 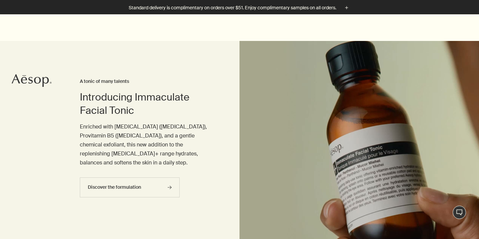 What do you see at coordinates (240, 8) in the screenshot?
I see `button: Standard delivery is complimentary on orders over $51. Enjoy complimentary samples on all orders.` at bounding box center [240, 8].